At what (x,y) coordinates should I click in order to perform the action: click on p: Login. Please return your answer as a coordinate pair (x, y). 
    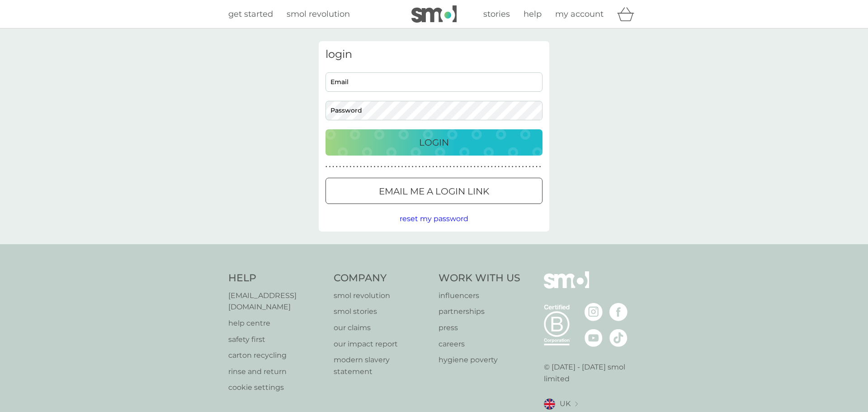
    Looking at the image, I should click on (434, 143).